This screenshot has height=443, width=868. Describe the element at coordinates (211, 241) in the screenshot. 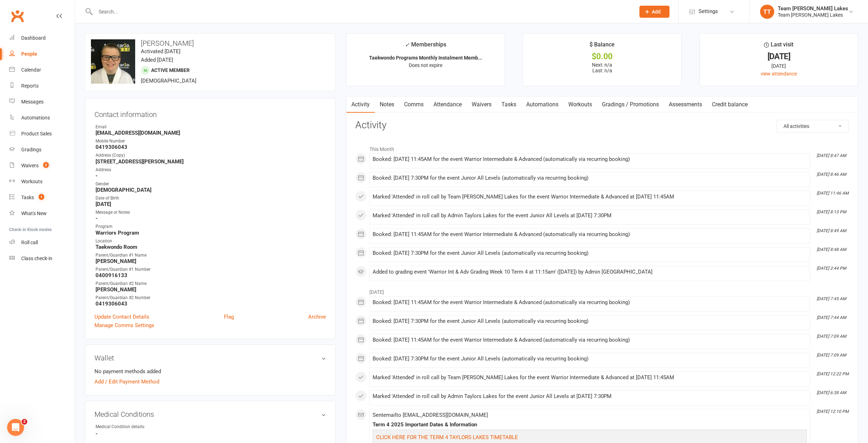

I see `div: Location` at that location.